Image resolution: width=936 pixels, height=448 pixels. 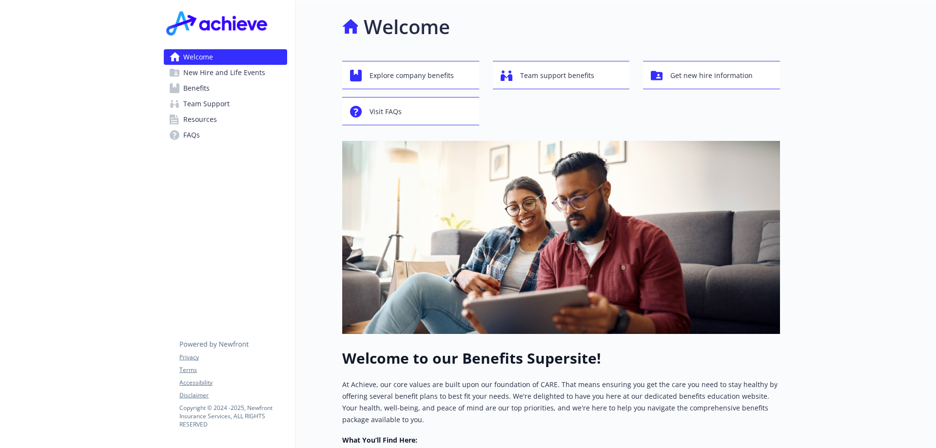 What do you see at coordinates (224, 73) in the screenshot?
I see `span: New Hire and Life Events` at bounding box center [224, 73].